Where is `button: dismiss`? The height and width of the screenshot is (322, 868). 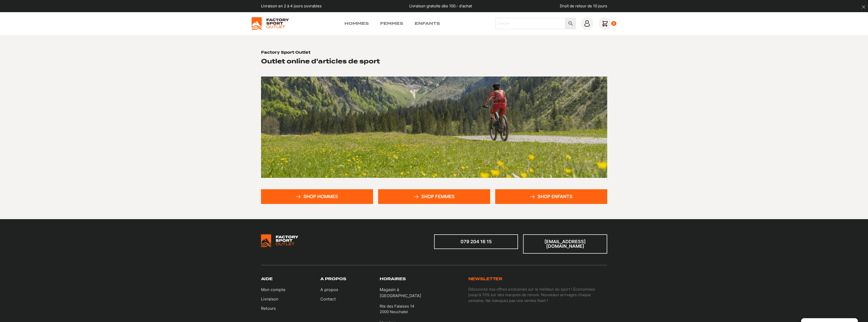 button: dismiss is located at coordinates (863, 7).